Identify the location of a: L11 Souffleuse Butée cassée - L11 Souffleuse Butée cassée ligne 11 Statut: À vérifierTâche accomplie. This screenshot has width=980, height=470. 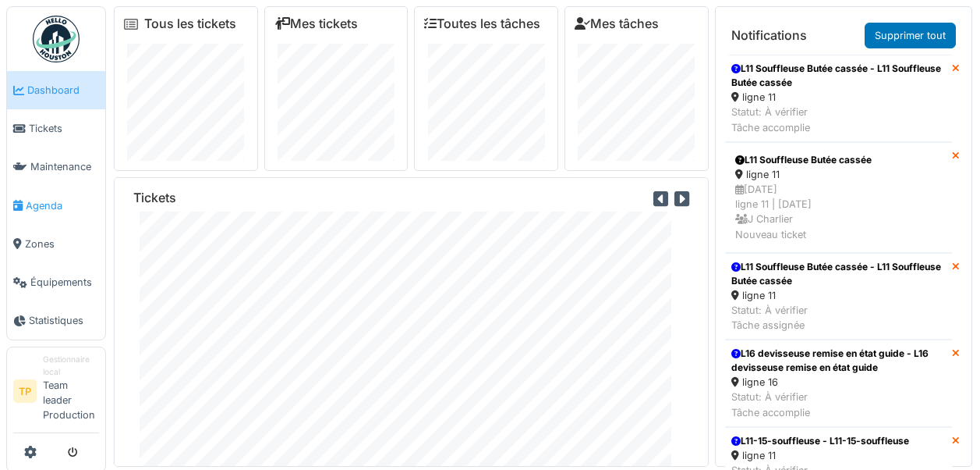
(838, 98).